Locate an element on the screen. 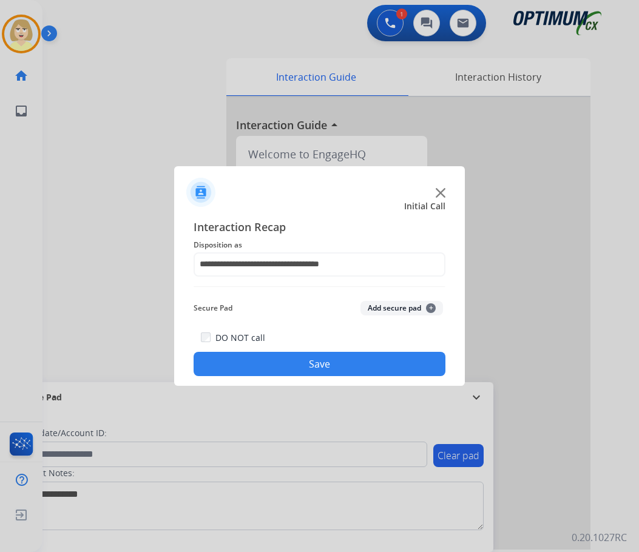  span: Interaction Recap is located at coordinates (319, 228).